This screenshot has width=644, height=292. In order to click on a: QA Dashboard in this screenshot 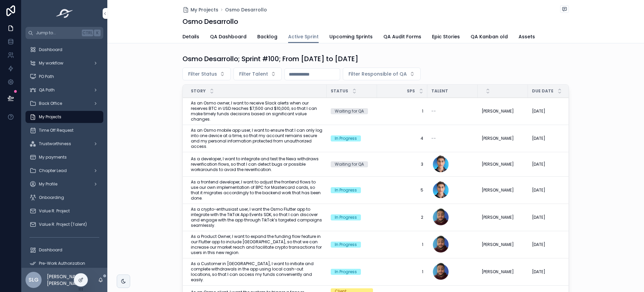, I will do `click(228, 37)`.